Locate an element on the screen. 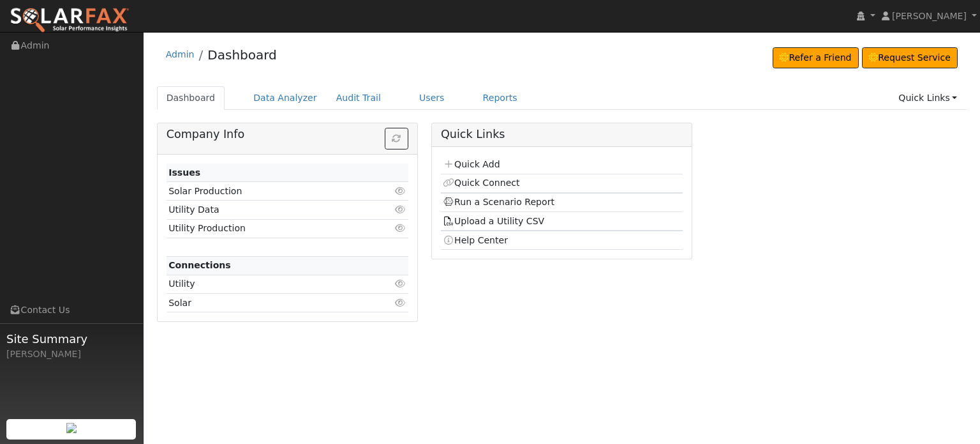 The image size is (980, 444). td: Utility Production is located at coordinates (268, 228).